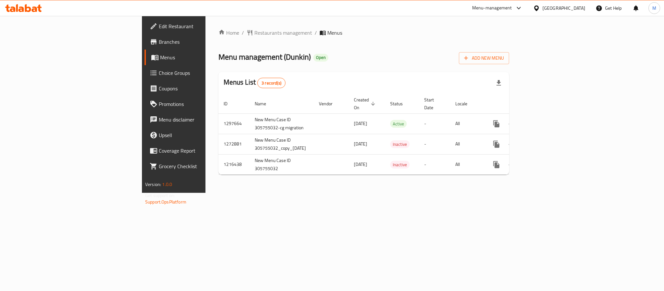 Image resolution: width=664 pixels, height=291 pixels. I want to click on span: Open, so click(321, 57).